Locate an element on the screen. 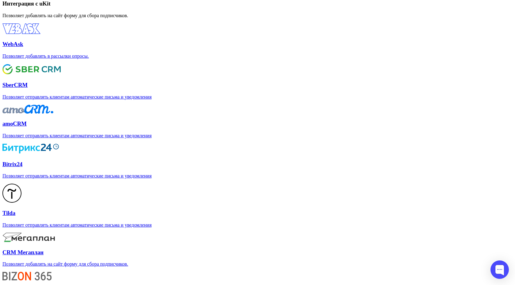 Image resolution: width=515 pixels, height=285 pixels. h3: Интеграция с uKit is located at coordinates (258, 4).